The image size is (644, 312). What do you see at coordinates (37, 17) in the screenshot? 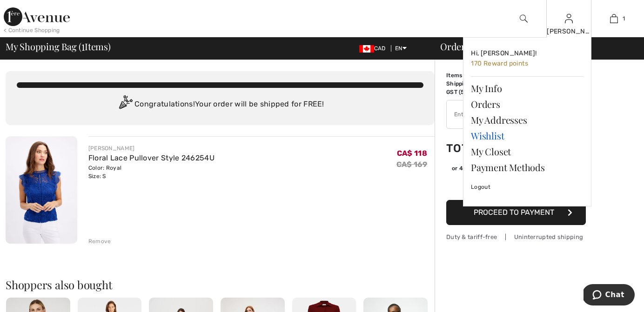
I see `img: 1ère Avenue` at bounding box center [37, 17].